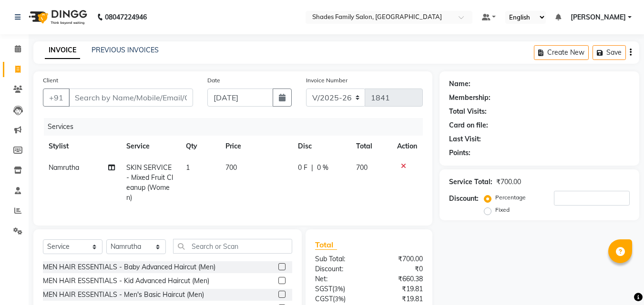 This screenshot has height=305, width=644. What do you see at coordinates (200, 146) in the screenshot?
I see `th: Qty` at bounding box center [200, 146].